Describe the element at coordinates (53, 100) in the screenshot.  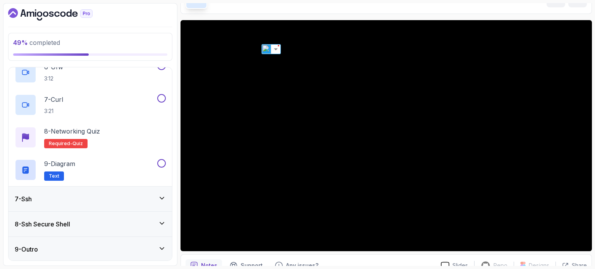
I see `p: 7 - Curl` at that location.